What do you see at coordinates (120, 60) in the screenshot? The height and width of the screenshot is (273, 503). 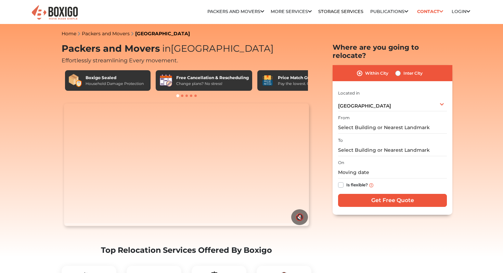 I see `span: Effortlessly streamlining Every movement.` at bounding box center [120, 60].